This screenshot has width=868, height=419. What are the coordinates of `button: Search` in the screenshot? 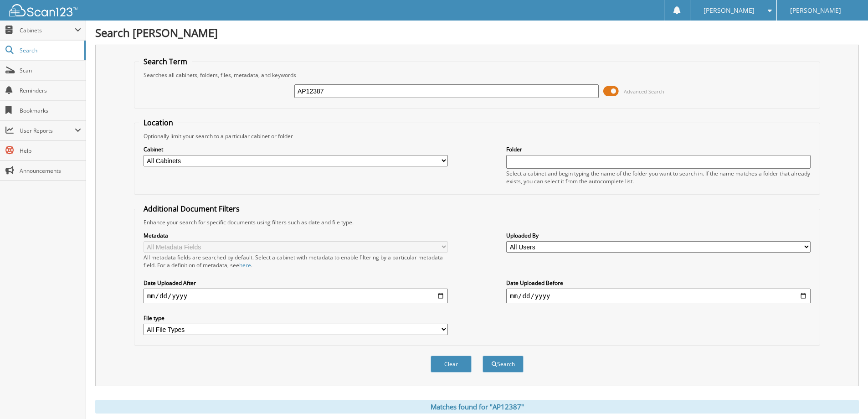 It's located at (503, 364).